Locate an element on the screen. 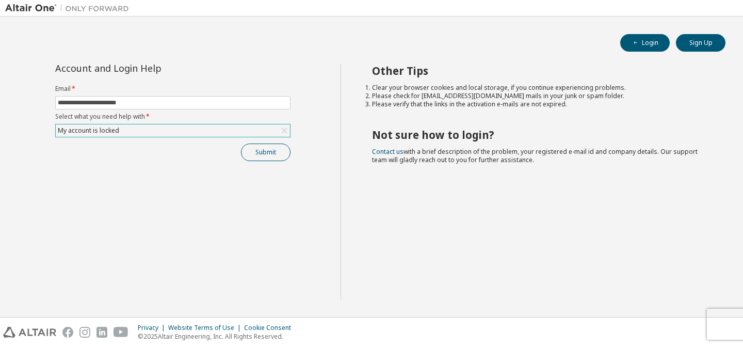 The height and width of the screenshot is (347, 743). li: Clear your browser cookies and local storage, if you continue experiencing problems. is located at coordinates (539, 88).